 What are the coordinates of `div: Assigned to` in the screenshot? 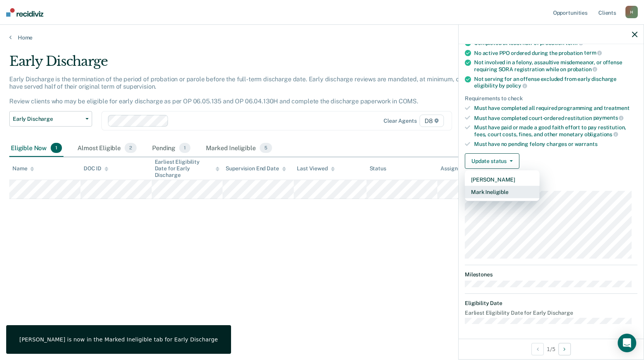 It's located at (458, 168).